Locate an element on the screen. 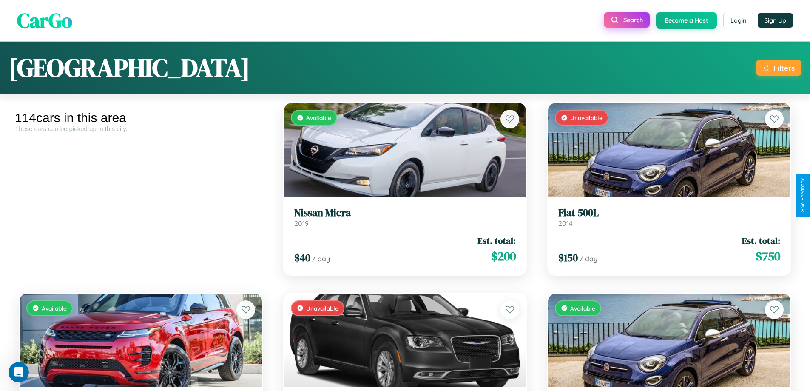  div: 114 cars in this area is located at coordinates (141, 118).